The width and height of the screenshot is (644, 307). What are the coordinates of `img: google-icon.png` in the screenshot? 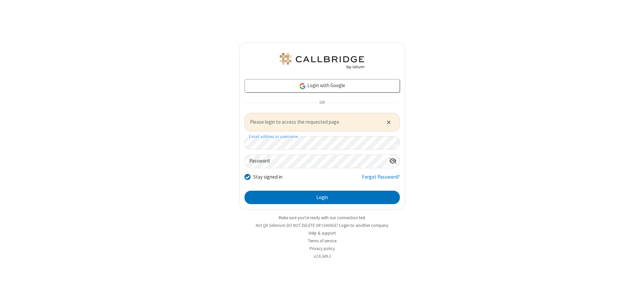 It's located at (303, 86).